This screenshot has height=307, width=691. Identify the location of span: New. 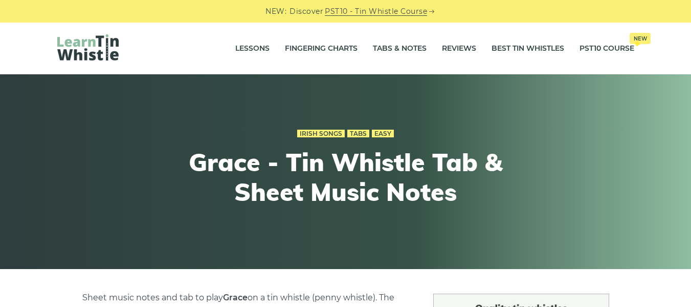
(640, 38).